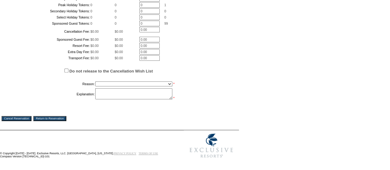 The height and width of the screenshot is (170, 390). Describe the element at coordinates (54, 31) in the screenshot. I see `td: Cancellation Fee:` at that location.